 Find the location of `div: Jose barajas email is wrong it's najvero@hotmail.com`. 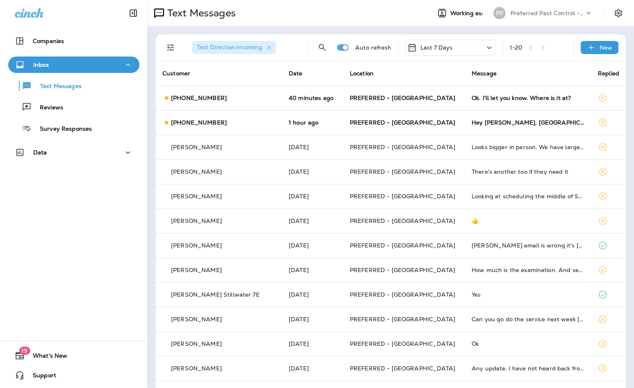

div: Jose barajas email is wrong it's najvero@hotmail.com is located at coordinates (528, 246).